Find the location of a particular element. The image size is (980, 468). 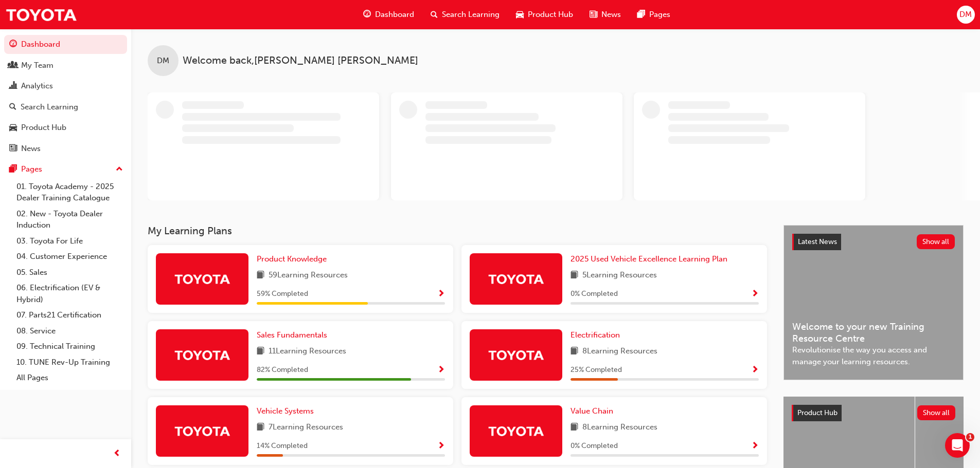

a: guage-iconDashboard is located at coordinates (388, 14).